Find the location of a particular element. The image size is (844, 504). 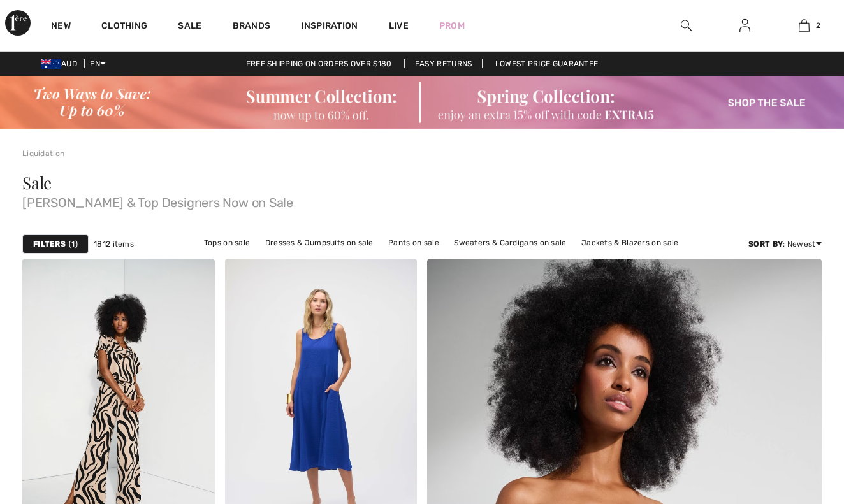

a: 2 is located at coordinates (804, 26).